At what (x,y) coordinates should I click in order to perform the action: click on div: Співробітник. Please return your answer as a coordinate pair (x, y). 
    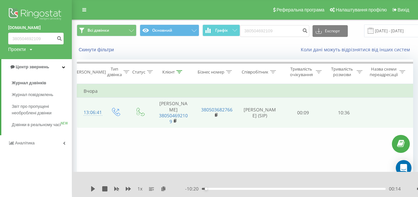
    Looking at the image, I should click on (255, 72).